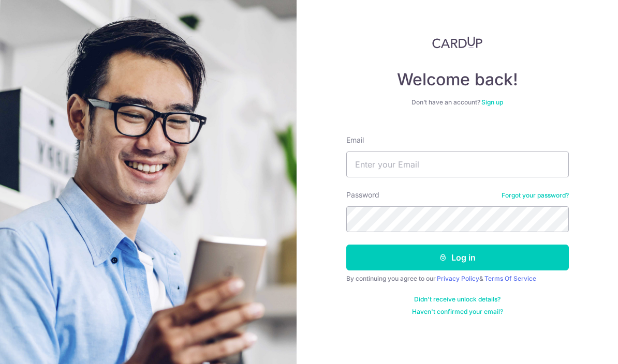  Describe the element at coordinates (458, 257) in the screenshot. I see `button: Log in` at that location.